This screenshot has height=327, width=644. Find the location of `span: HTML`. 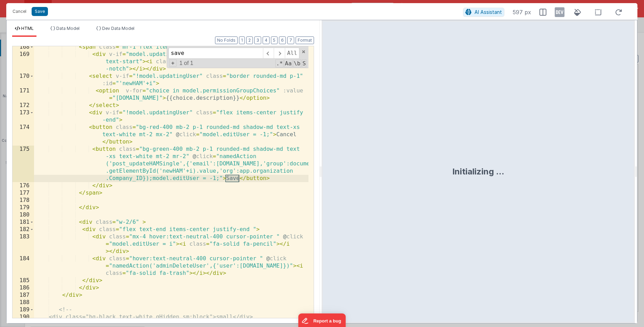

span: HTML is located at coordinates (27, 28).